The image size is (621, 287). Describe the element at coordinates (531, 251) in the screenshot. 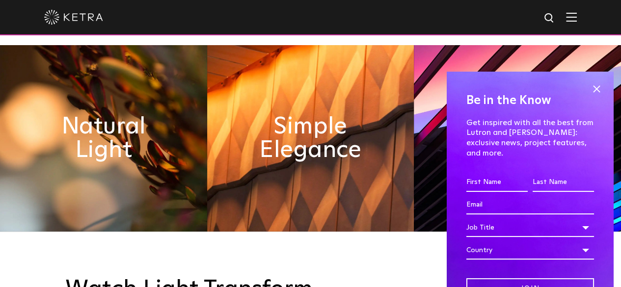

I see `div: Country` at that location.